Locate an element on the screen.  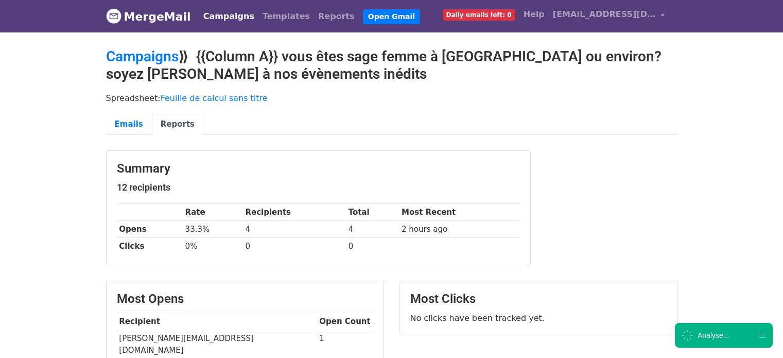
a: Templates is located at coordinates (286, 16).